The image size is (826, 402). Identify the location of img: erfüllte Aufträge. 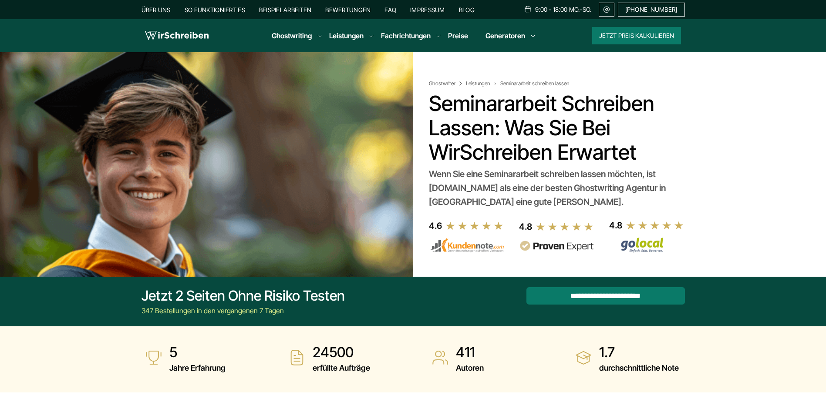
(297, 358).